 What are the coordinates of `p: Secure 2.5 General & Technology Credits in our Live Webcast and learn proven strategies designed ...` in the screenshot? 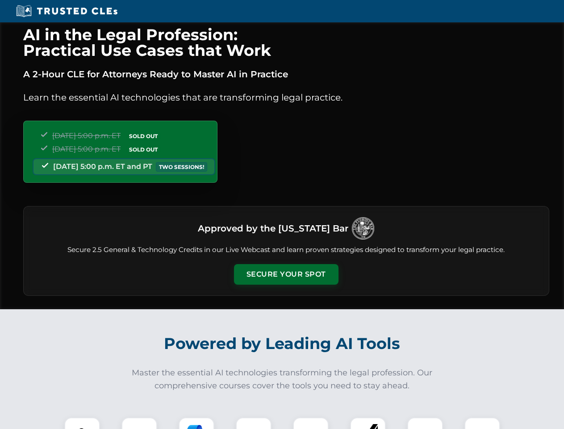 It's located at (286, 250).